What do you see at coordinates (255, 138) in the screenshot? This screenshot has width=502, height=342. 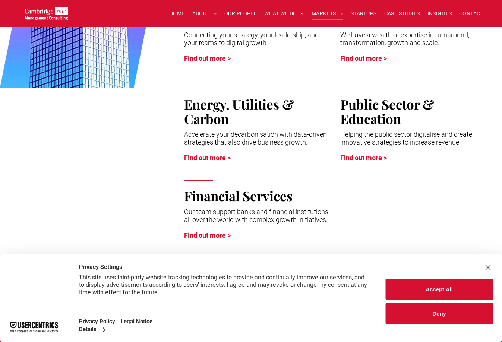 I see `span: Accelerate your decarbonisation with data-driven strategies that also drive business growth.` at bounding box center [255, 138].